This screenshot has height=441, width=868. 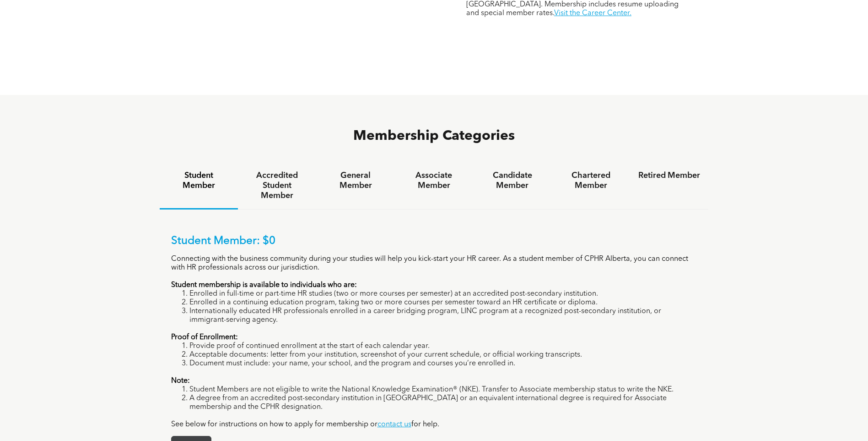 I want to click on p: Connecting with the business community during your studies will help you kick-start your HR caree..., so click(x=434, y=264).